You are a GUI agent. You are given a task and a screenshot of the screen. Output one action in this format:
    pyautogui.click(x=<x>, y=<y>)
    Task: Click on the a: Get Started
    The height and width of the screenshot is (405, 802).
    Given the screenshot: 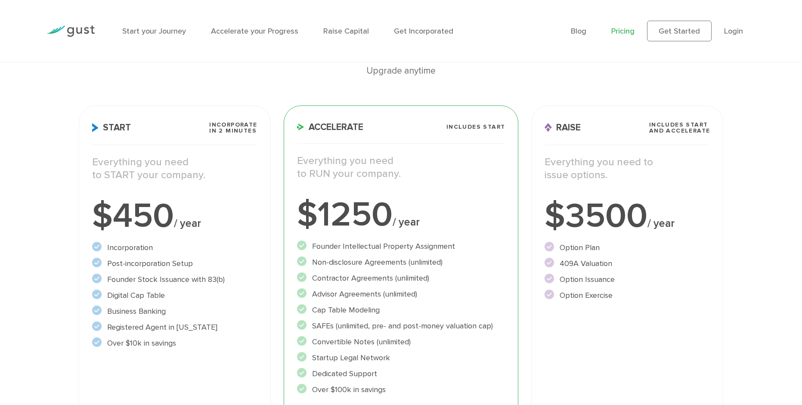 What is the action you would take?
    pyautogui.click(x=679, y=31)
    